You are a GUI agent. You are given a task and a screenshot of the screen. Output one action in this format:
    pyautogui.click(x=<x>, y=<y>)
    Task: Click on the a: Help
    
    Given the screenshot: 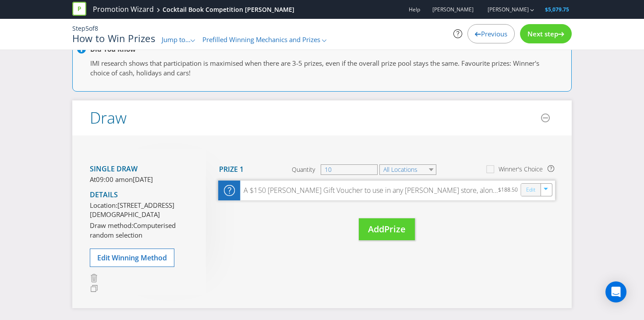 What is the action you would take?
    pyautogui.click(x=414, y=9)
    